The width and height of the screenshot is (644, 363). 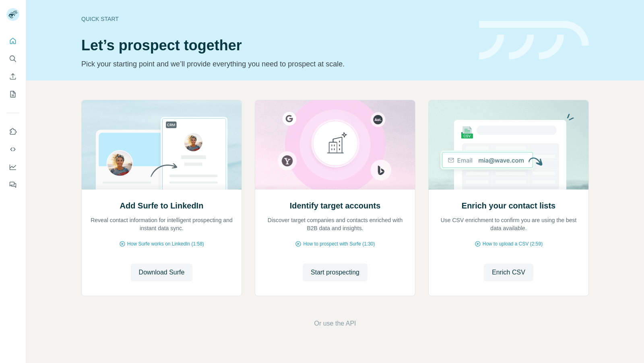 What do you see at coordinates (13, 94) in the screenshot?
I see `button: My lists` at bounding box center [13, 94].